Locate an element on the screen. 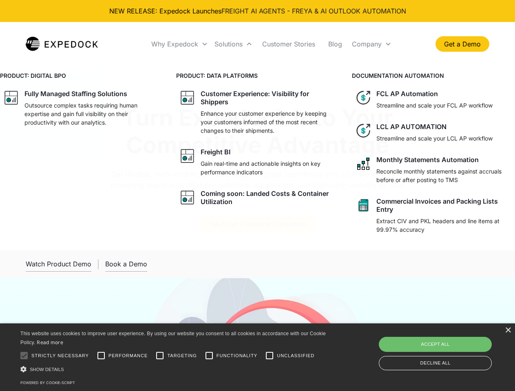  div: Chat Widget is located at coordinates (447, 347).